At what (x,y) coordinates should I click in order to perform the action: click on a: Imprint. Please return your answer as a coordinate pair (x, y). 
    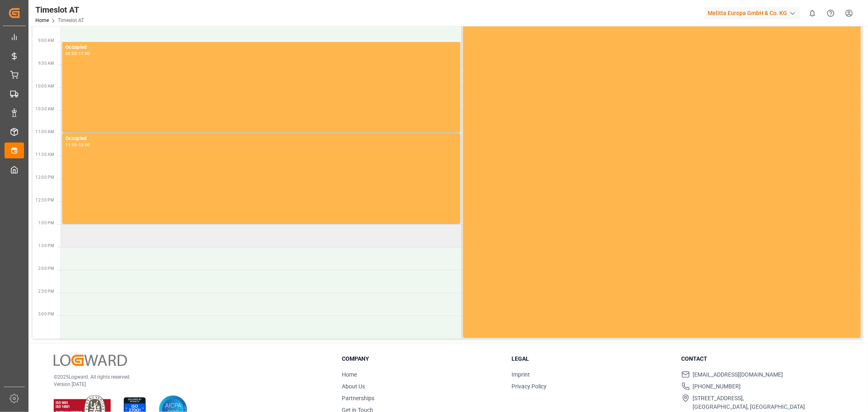
    Looking at the image, I should click on (521, 375).